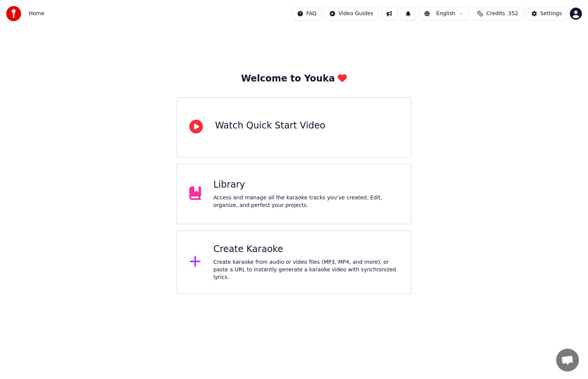  Describe the element at coordinates (270, 126) in the screenshot. I see `div: Watch Quick Start Video` at that location.